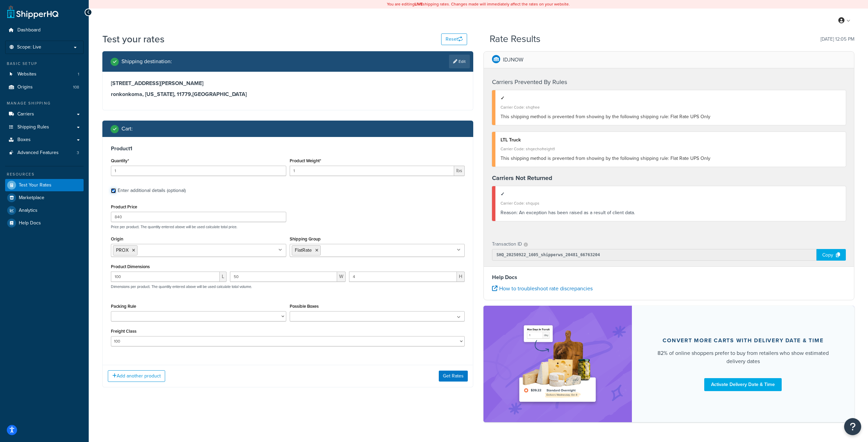 This screenshot has width=868, height=442. What do you see at coordinates (669, 82) in the screenshot?
I see `h4: Carriers Prevented By Rules` at bounding box center [669, 82].